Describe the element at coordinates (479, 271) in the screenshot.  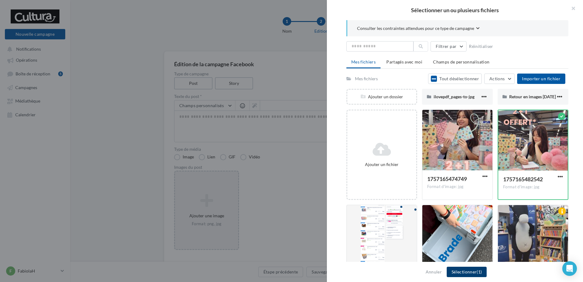
I see `span: (1)` at that location.